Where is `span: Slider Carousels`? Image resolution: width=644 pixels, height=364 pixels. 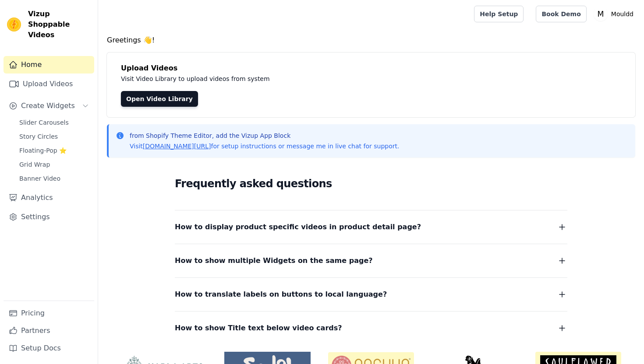
span: Slider Carousels is located at coordinates (44, 123).